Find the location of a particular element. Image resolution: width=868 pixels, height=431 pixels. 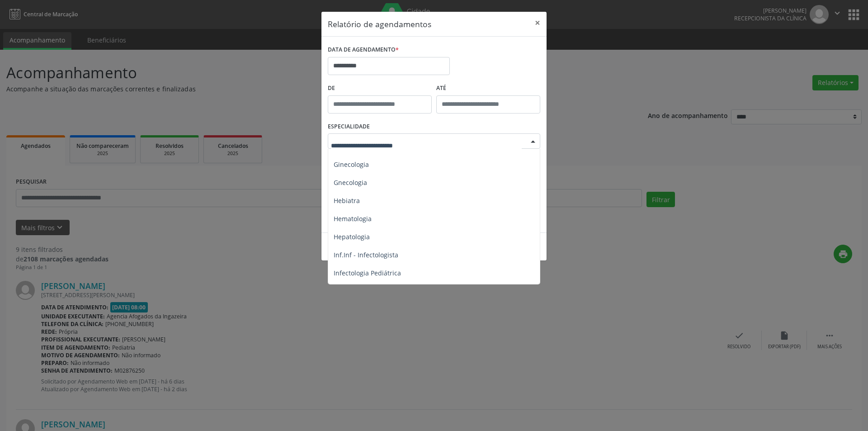

label: ESPECIALIDADE is located at coordinates (348, 127).